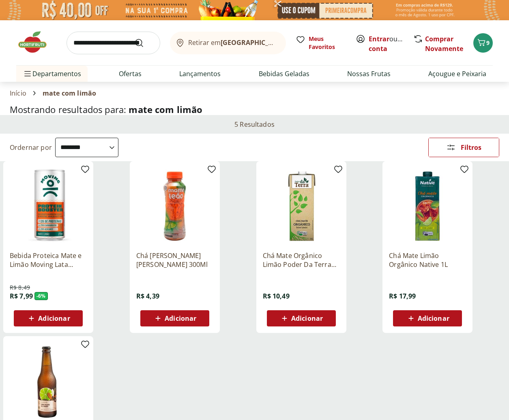  I want to click on a: Início, so click(18, 93).